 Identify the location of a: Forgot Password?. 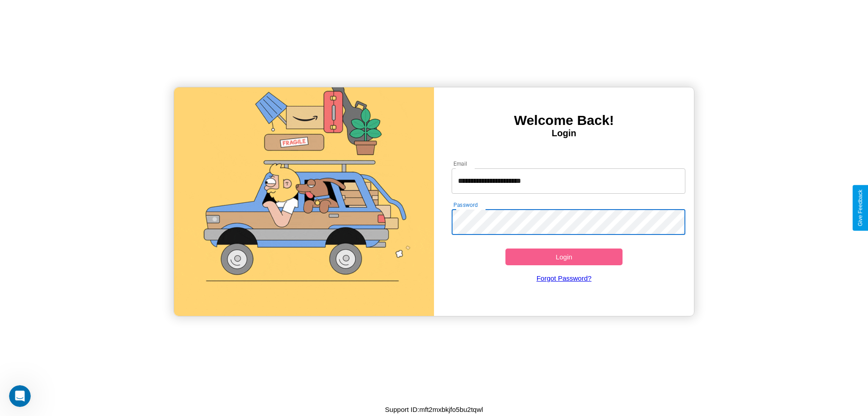
(564, 278).